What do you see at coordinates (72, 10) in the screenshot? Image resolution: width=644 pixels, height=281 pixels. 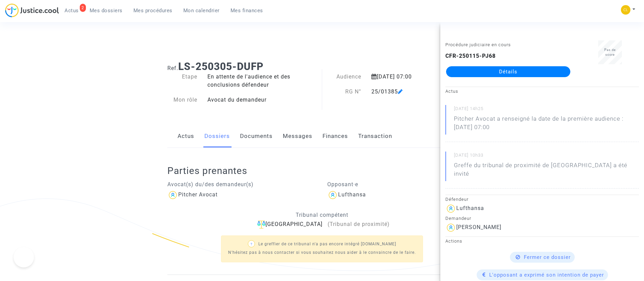 I see `span: Actus` at bounding box center [72, 10].